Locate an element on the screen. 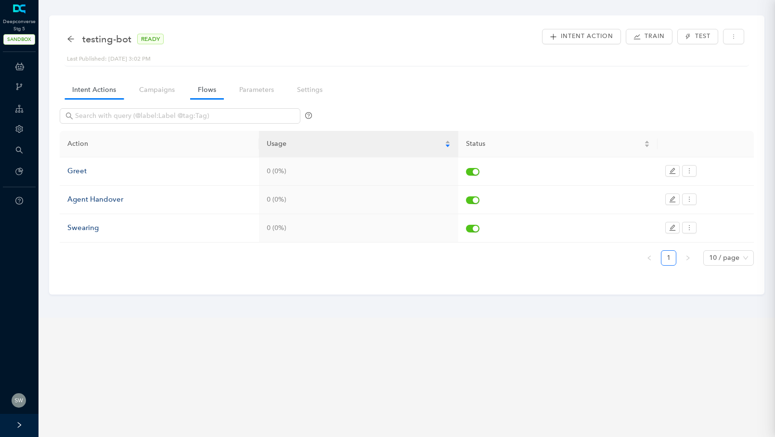 The height and width of the screenshot is (437, 775). span: setting is located at coordinates (19, 129).